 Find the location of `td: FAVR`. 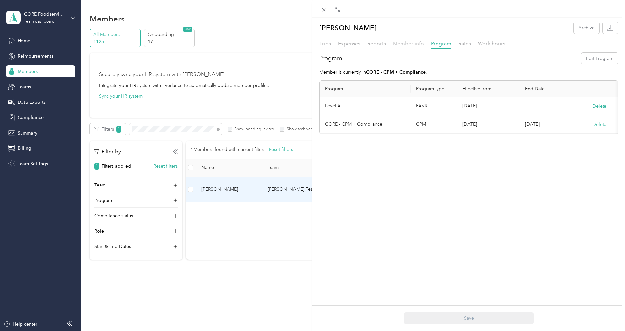

td: FAVR is located at coordinates (434, 106).